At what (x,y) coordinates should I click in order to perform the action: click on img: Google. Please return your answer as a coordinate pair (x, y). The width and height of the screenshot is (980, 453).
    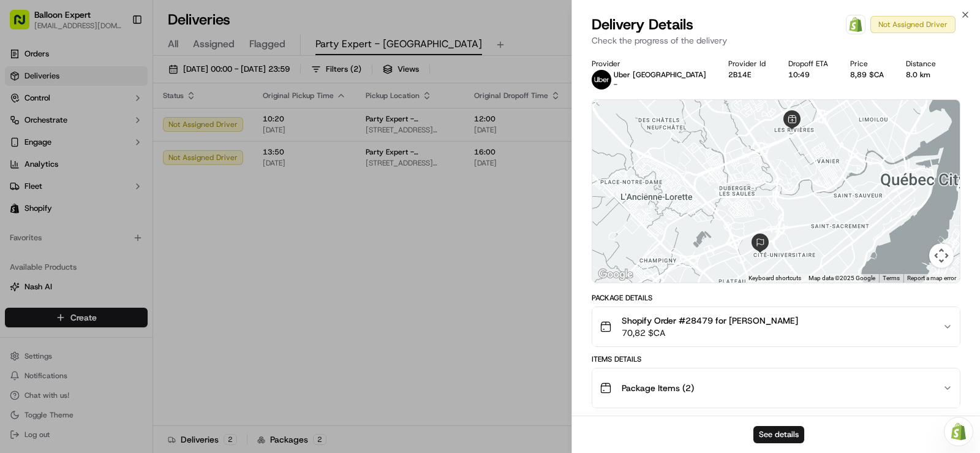
    Looking at the image, I should click on (616, 275).